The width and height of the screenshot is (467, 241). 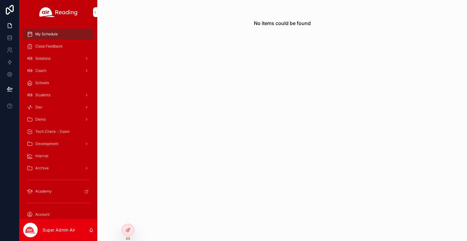 What do you see at coordinates (47, 34) in the screenshot?
I see `span: My Schedule` at bounding box center [47, 34].